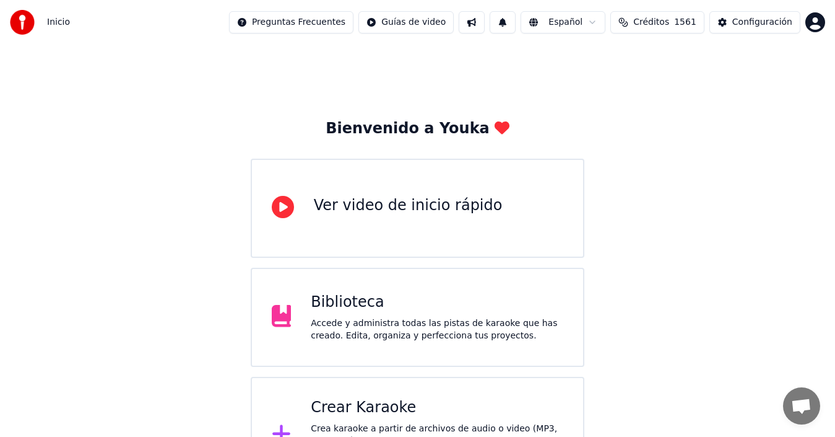 The width and height of the screenshot is (835, 437). I want to click on div: Biblioteca, so click(437, 302).